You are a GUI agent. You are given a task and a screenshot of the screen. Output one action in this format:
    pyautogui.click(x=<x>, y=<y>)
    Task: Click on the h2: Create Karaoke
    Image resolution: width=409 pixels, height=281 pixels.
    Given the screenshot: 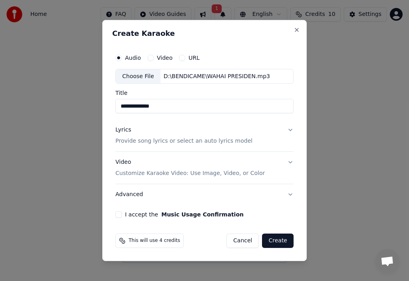 What is the action you would take?
    pyautogui.click(x=204, y=34)
    